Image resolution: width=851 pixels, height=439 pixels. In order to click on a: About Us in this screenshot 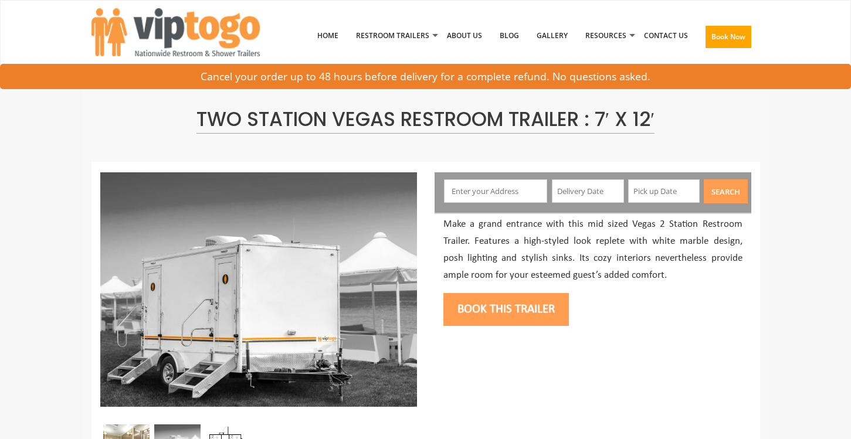, I will do `click(465, 36)`.